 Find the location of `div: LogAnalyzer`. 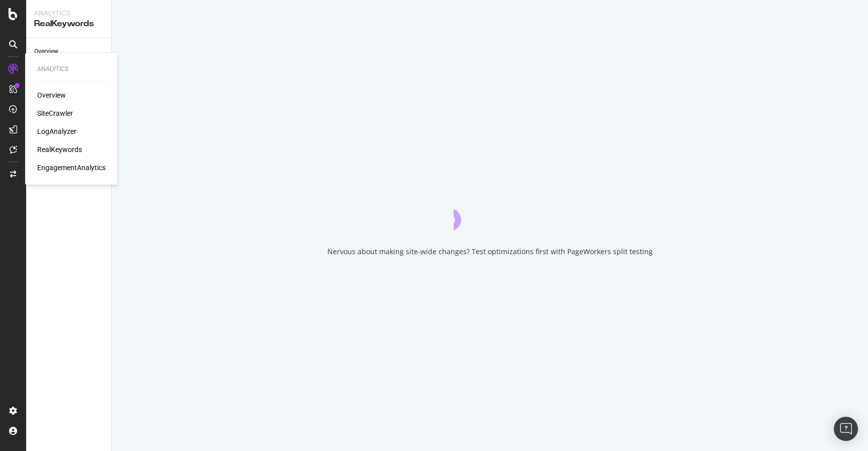

div: LogAnalyzer is located at coordinates (57, 131).